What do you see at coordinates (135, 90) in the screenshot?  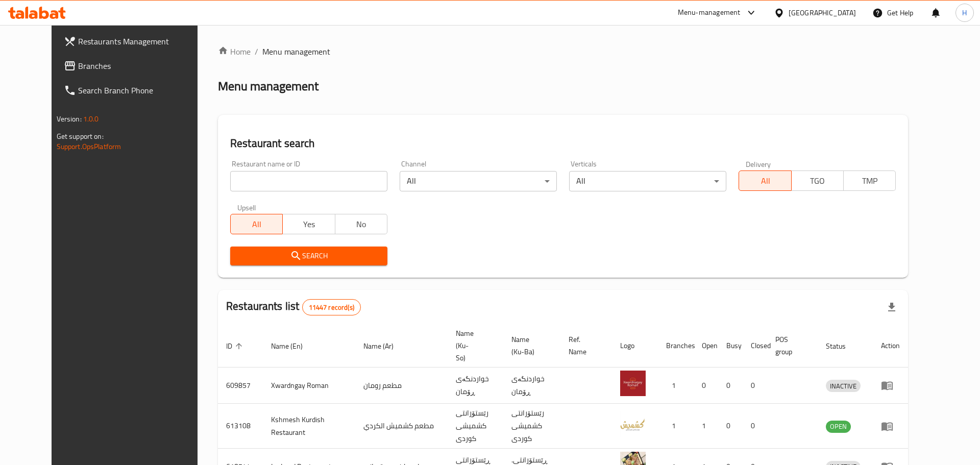 I see `a: Search Branch Phone` at bounding box center [135, 90].